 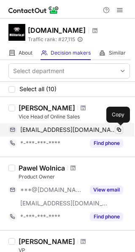 What do you see at coordinates (74, 177) in the screenshot?
I see `div: Product Owner` at bounding box center [74, 177].